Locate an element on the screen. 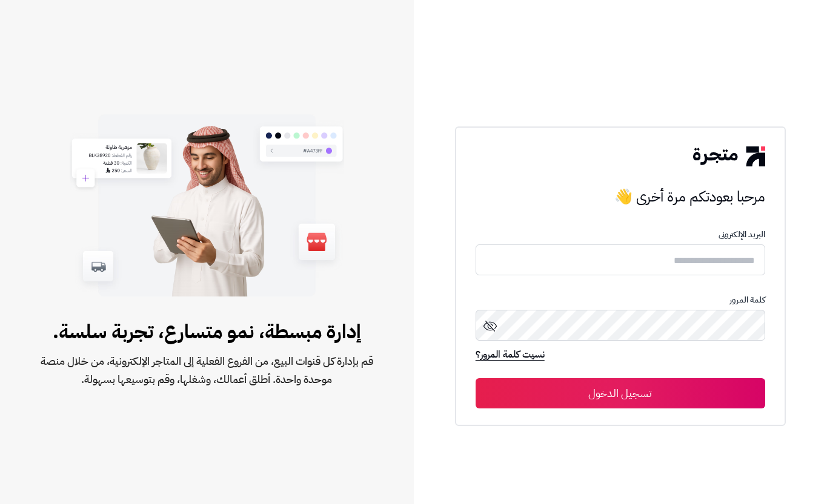  p: البريد الإلكترونى is located at coordinates (620, 235).